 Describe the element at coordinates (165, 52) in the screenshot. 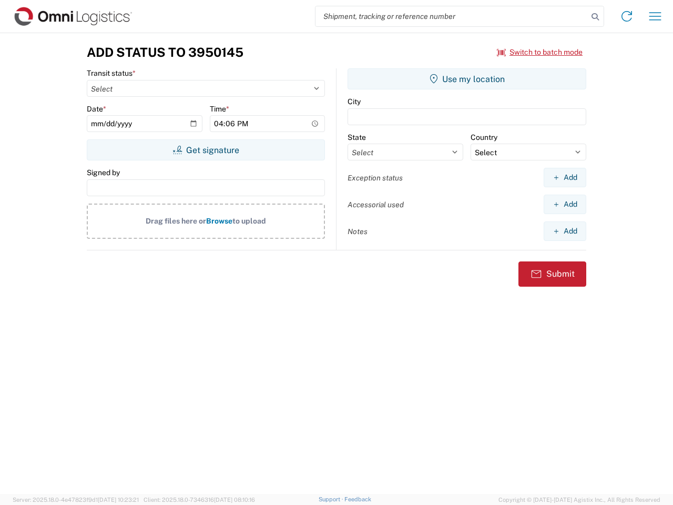

I see `h3: Add Status to 3950145` at that location.